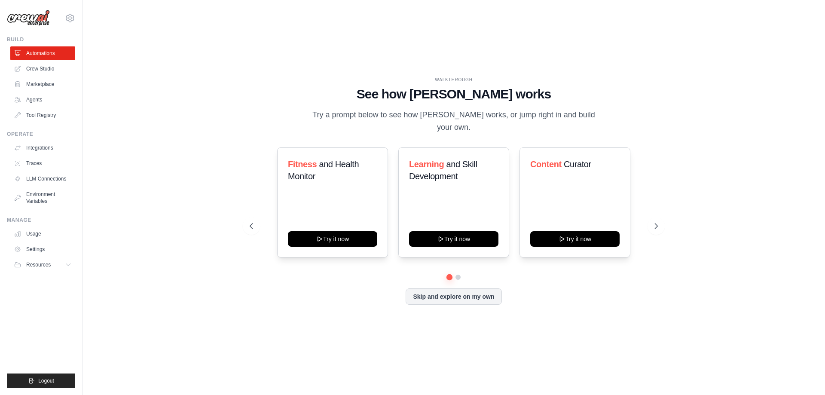 The width and height of the screenshot is (825, 395). Describe the element at coordinates (454, 80) in the screenshot. I see `div: WALKTHROUGH` at that location.